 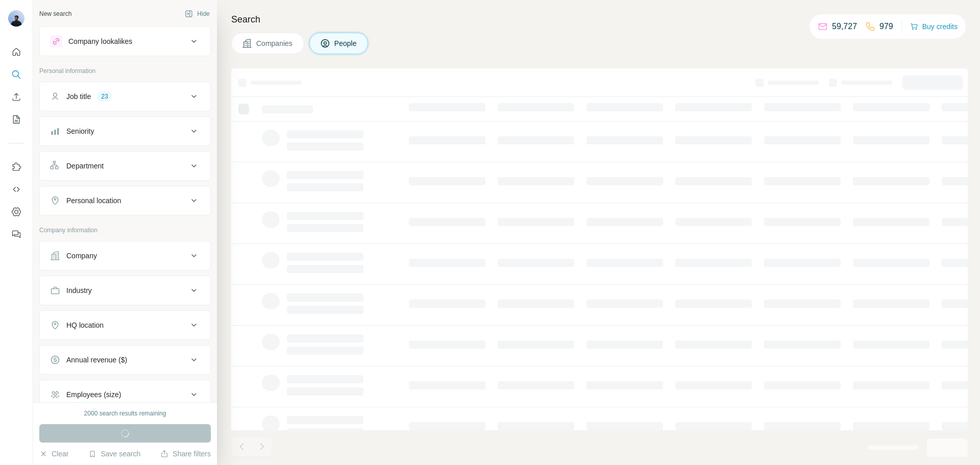 What do you see at coordinates (346, 43) in the screenshot?
I see `span: People` at bounding box center [346, 43].